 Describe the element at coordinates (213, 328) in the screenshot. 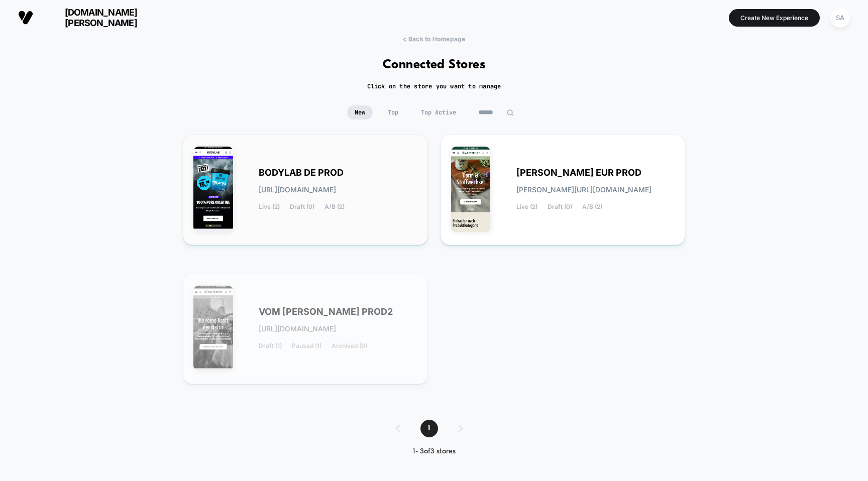

I see `img: VOM_ACHTERHOF_PROD2` at that location.